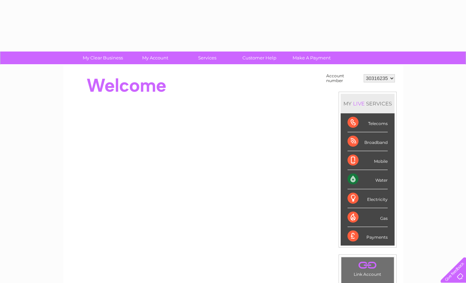 The height and width of the screenshot is (283, 466). What do you see at coordinates (367, 198) in the screenshot?
I see `div: Electricity` at bounding box center [367, 198].